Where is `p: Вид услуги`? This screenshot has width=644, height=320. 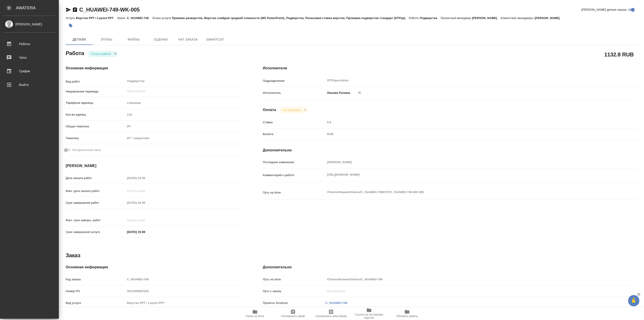
p: Вид услуги is located at coordinates (96, 303).